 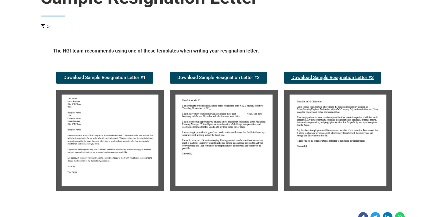 What do you see at coordinates (45, 26) in the screenshot?
I see `a: 0` at bounding box center [45, 26].